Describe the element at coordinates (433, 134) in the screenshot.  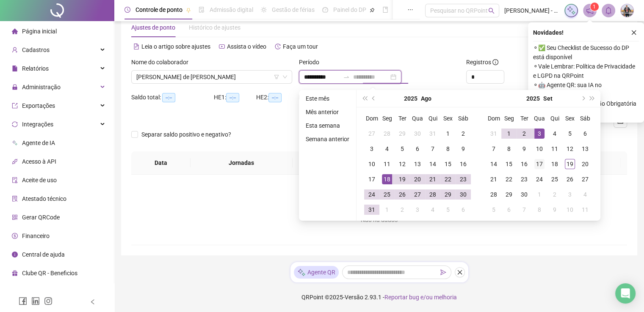
I see `div: 31` at that location.